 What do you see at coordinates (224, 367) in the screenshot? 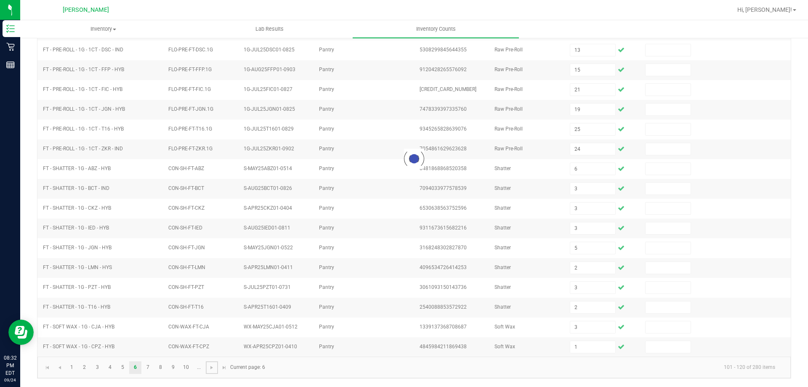
I see `a: Go to the last page` at bounding box center [224, 367].